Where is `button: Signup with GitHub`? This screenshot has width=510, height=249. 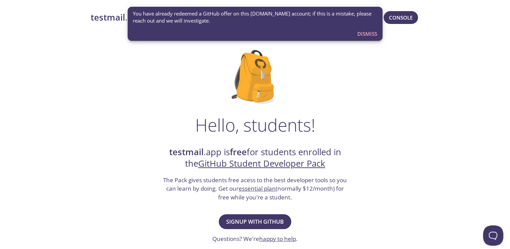 button: Signup with GitHub is located at coordinates (255, 222).